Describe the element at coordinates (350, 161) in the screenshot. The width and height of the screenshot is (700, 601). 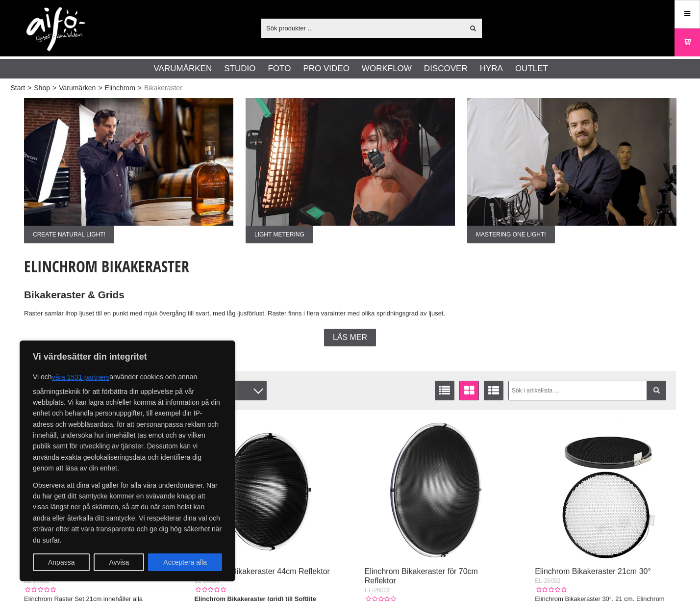
I see `img: Annons:002 ban-aifoweb_640x390-03.jpg` at that location.